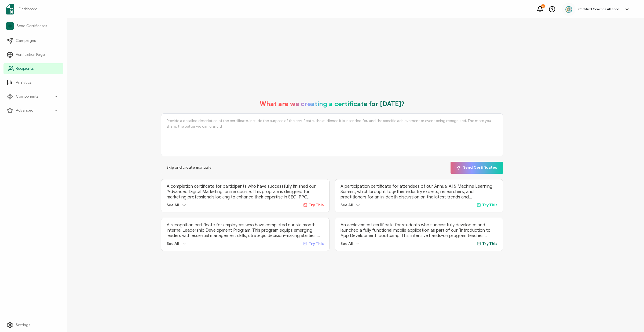 This screenshot has width=644, height=332. I want to click on div: 23, so click(543, 6).